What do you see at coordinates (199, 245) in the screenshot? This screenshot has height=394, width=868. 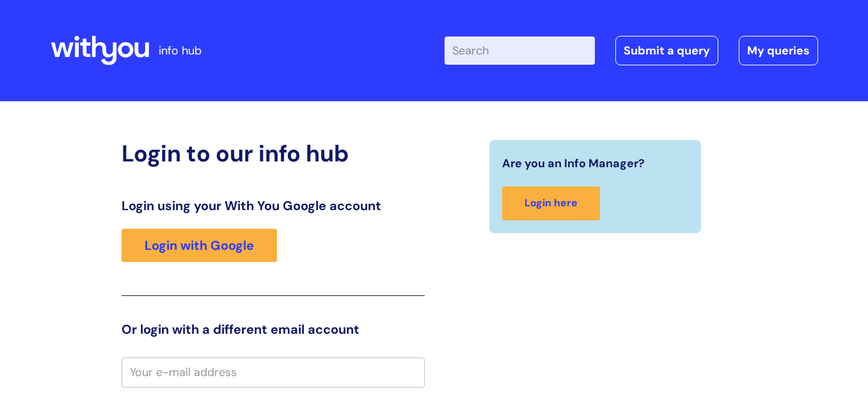 I see `a: Login with Google` at bounding box center [199, 245].